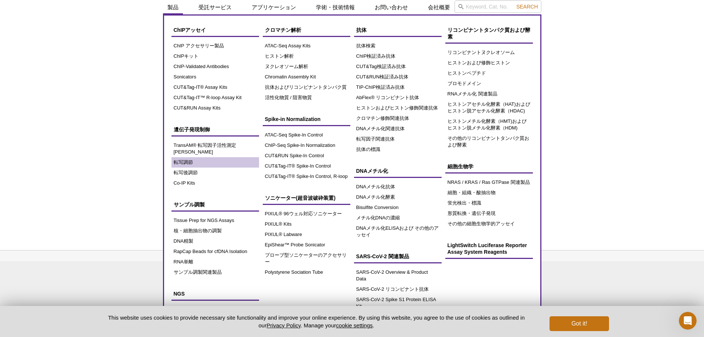  I want to click on a: RNA単離, so click(215, 262).